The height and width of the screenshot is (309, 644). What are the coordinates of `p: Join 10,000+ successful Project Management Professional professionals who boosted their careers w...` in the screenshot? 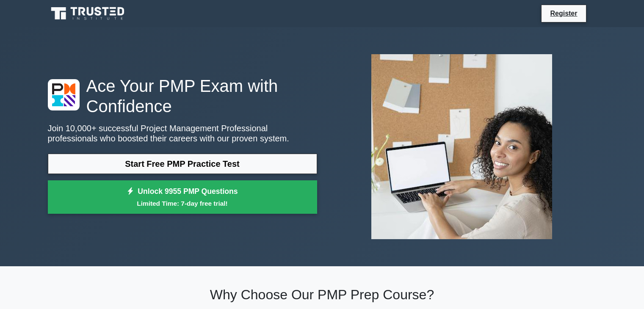 It's located at (182, 133).